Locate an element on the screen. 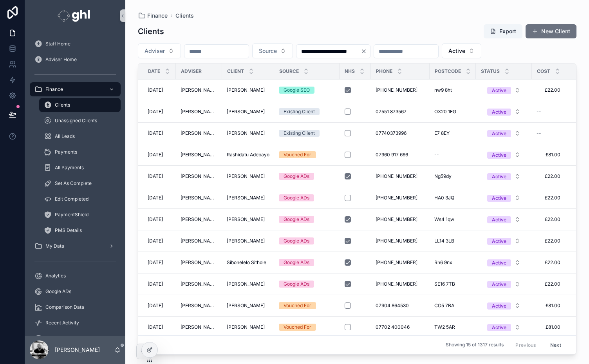 This screenshot has height=364, width=589. a: Adviser Home is located at coordinates (75, 59).